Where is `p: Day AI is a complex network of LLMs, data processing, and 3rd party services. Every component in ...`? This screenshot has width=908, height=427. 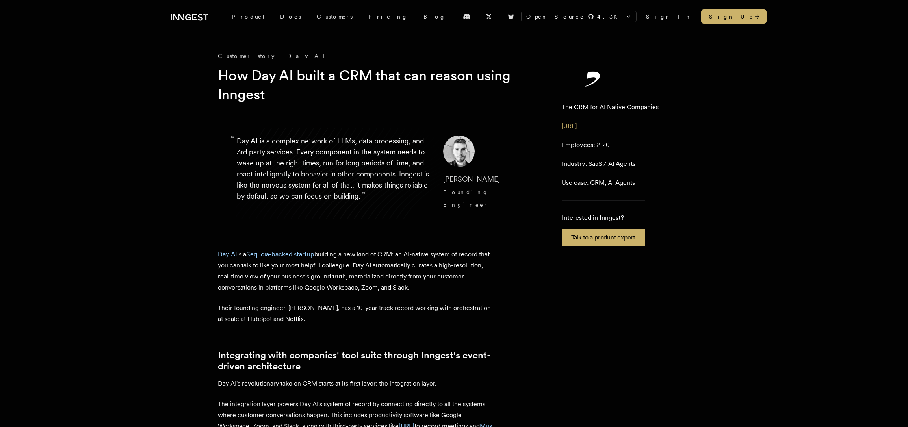 p: Day AI is a complex network of LLMs, data processing, and 3rd party services. Every component in ... is located at coordinates (334, 173).